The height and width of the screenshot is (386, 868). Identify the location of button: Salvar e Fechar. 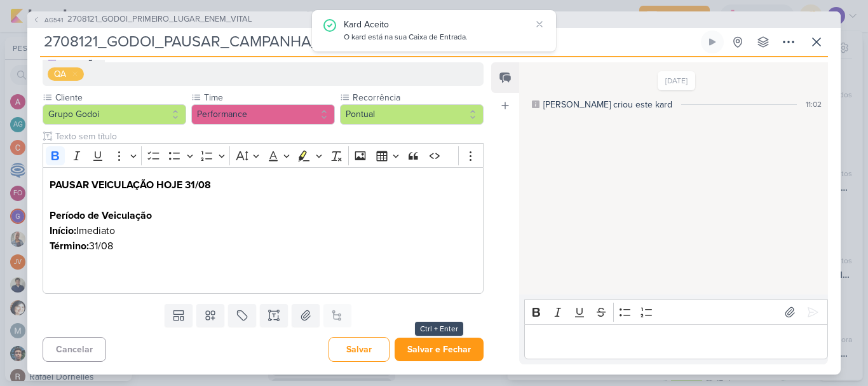
(439, 349).